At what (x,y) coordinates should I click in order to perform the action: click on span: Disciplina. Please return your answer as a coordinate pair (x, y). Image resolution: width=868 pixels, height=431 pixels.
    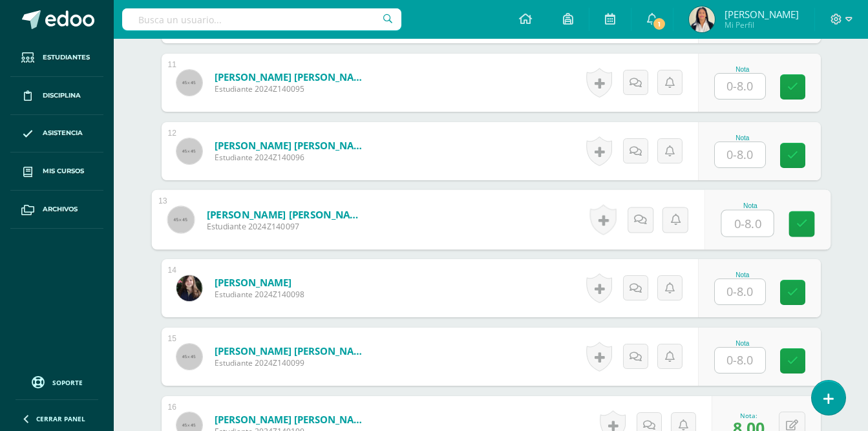
    Looking at the image, I should click on (61, 96).